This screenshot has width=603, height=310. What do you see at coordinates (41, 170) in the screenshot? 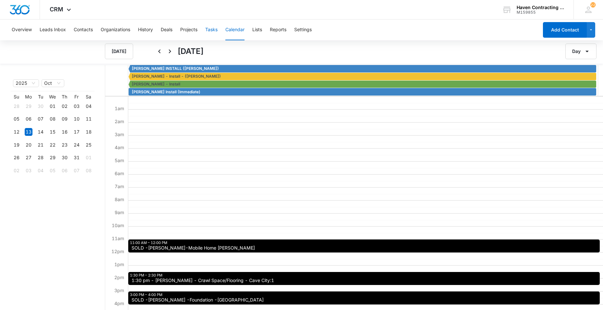
I see `div: 04` at bounding box center [41, 170].